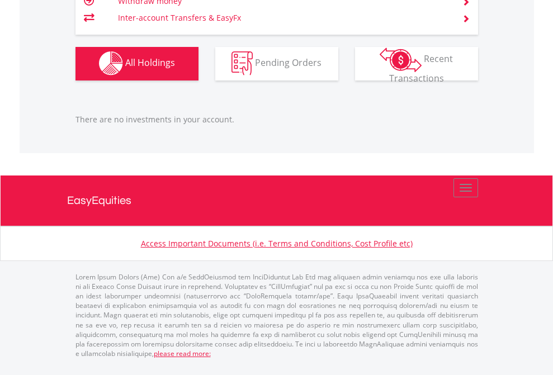  I want to click on a: please read more:, so click(182, 353).